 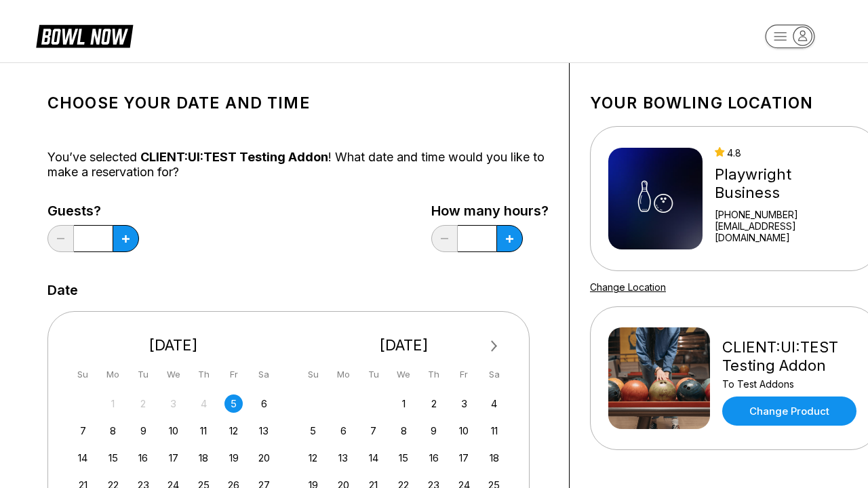 What do you see at coordinates (233, 458) in the screenshot?
I see `div: Choose Friday, September 19th, 2025` at bounding box center [233, 458].